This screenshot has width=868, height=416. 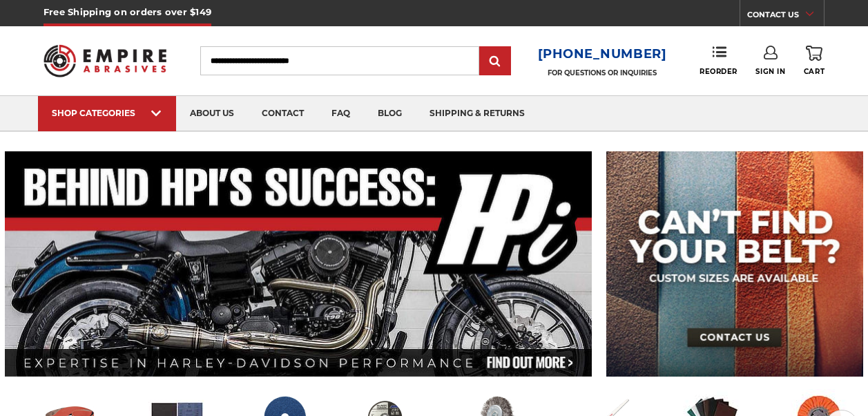 I want to click on a: shipping & returns, so click(x=477, y=113).